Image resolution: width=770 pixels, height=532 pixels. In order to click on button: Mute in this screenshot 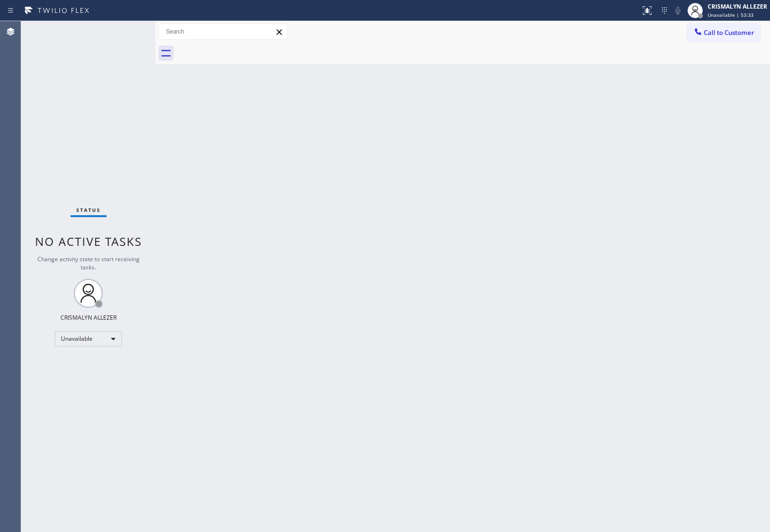, I will do `click(678, 11)`.